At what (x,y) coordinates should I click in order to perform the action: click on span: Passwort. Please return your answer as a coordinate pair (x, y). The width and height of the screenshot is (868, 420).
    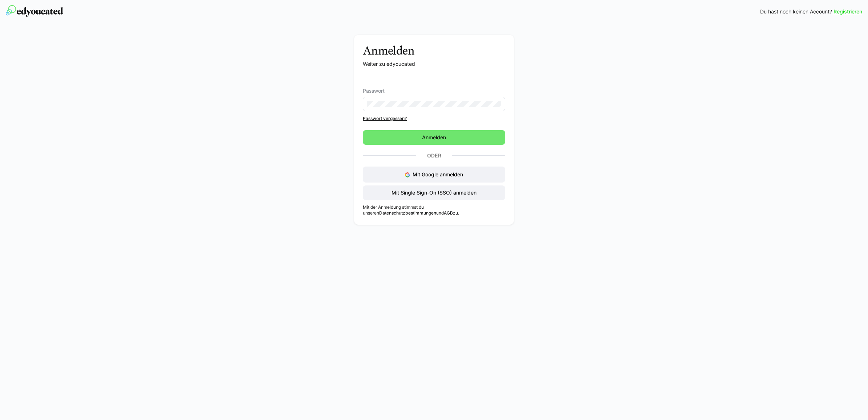
    Looking at the image, I should click on (373, 91).